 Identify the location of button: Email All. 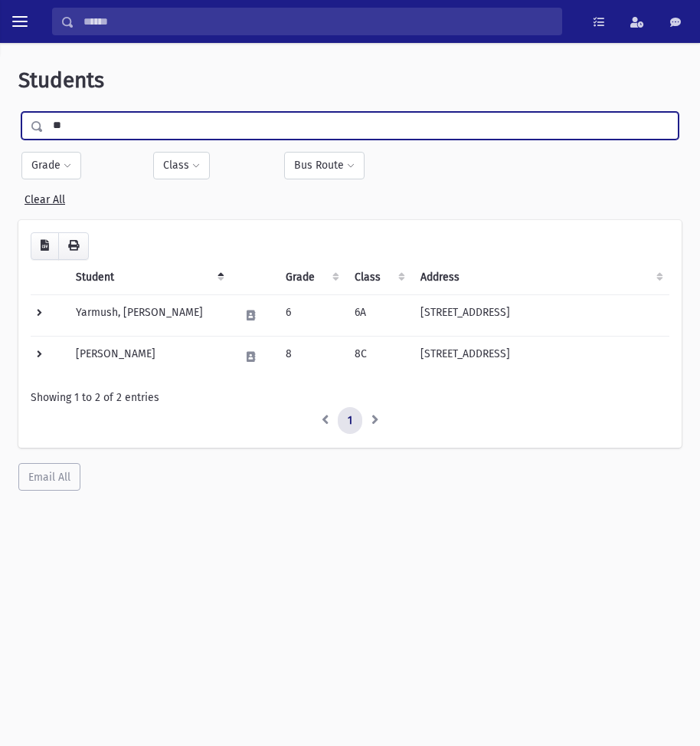
(49, 477).